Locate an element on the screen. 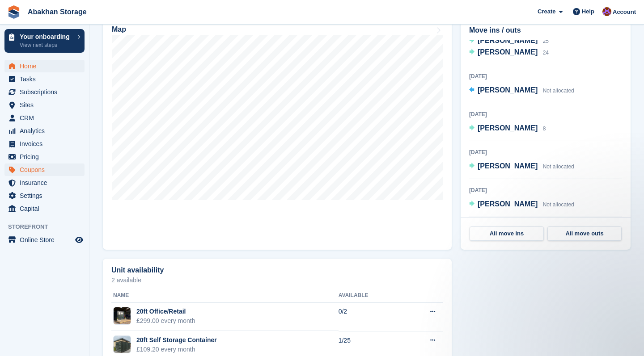 Image resolution: width=644 pixels, height=356 pixels. span: 24 is located at coordinates (545, 53).